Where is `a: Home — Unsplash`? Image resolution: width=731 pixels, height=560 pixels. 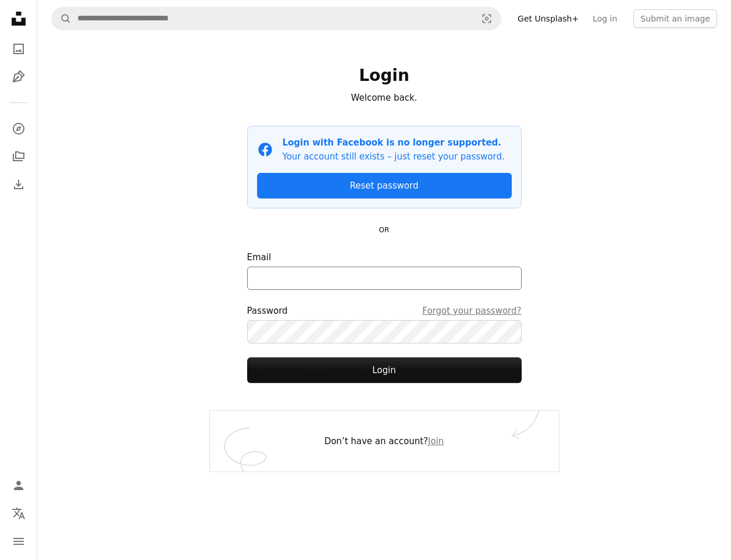 a: Home — Unsplash is located at coordinates (19, 20).